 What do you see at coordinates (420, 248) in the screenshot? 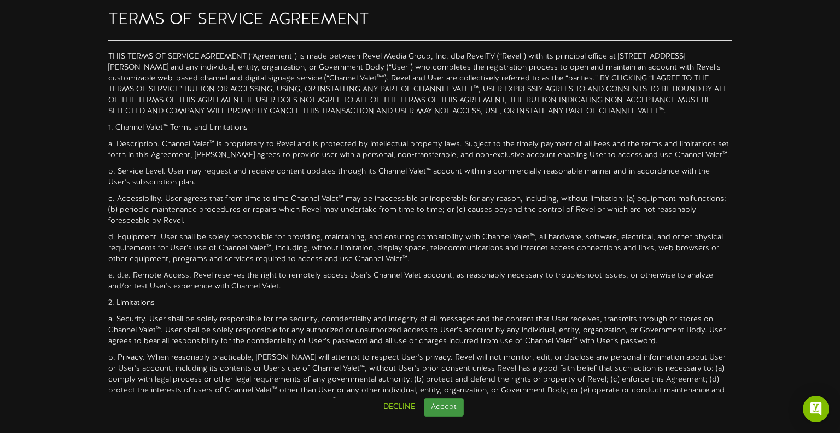
I see `p: d. Equipment. User shall be solely responsible for providing, maintaining, and ensuring compatibi...` at bounding box center [420, 248].